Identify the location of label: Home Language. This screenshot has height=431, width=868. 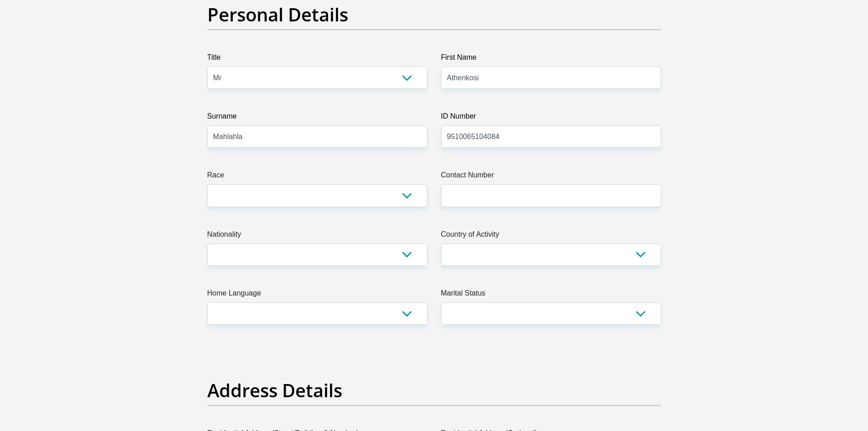
(317, 295).